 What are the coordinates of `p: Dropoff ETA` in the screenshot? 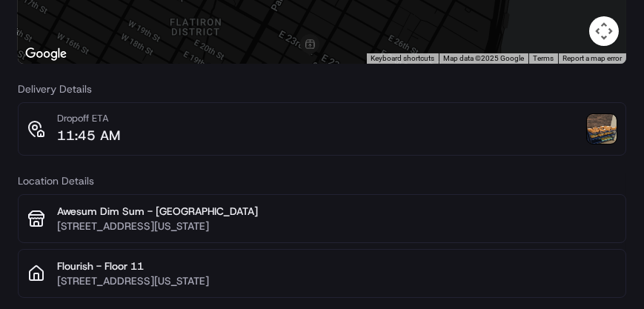 It's located at (88, 118).